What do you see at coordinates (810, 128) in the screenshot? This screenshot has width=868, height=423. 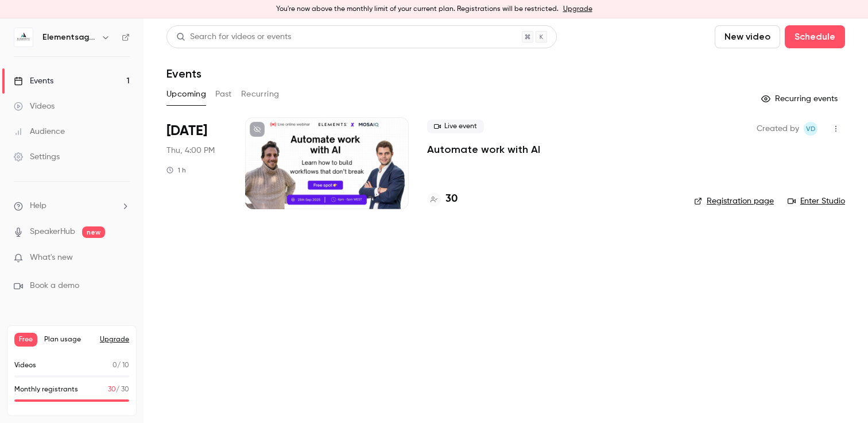 I see `span: Vladimir de Ziegler` at bounding box center [810, 128].